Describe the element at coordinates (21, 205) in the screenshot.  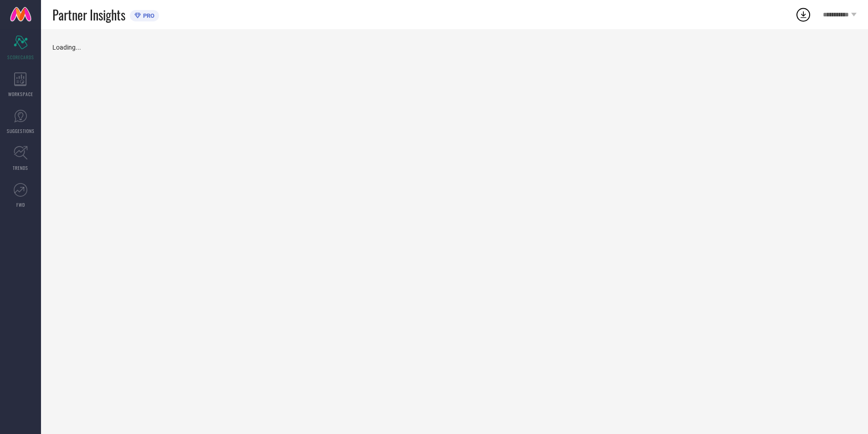
I see `span: FWD` at that location.